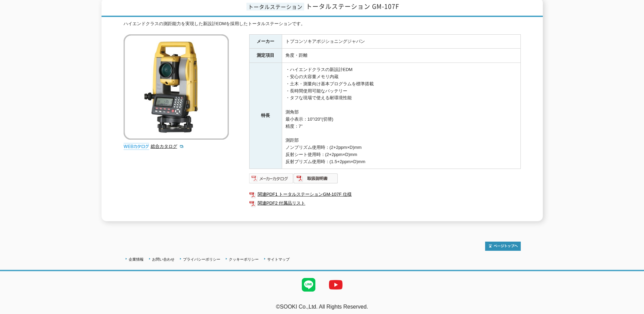 This screenshot has height=314, width=644. I want to click on span: トータルステーション, so click(275, 7).